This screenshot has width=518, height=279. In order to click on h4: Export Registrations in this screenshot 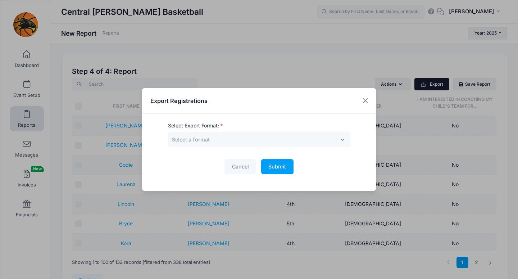, I will do `click(179, 101)`.